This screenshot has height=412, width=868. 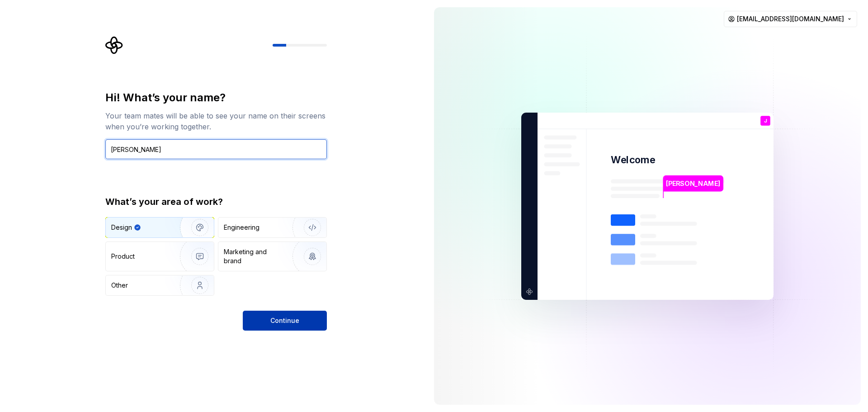 What do you see at coordinates (216, 149) in the screenshot?
I see `input: Han Solo` at bounding box center [216, 149].